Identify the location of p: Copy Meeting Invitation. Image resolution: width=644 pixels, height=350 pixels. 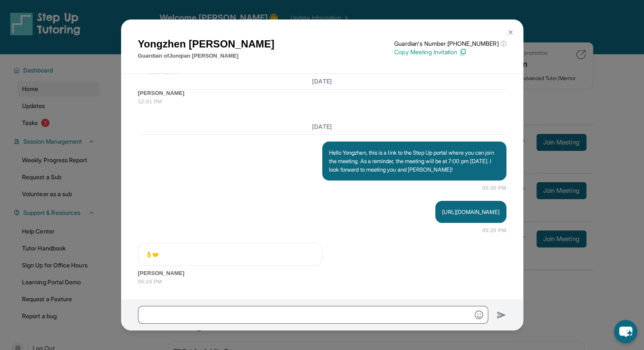
(450, 52).